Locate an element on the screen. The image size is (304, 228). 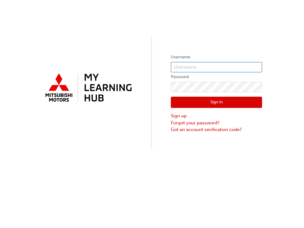
input: Username is located at coordinates (216, 67).